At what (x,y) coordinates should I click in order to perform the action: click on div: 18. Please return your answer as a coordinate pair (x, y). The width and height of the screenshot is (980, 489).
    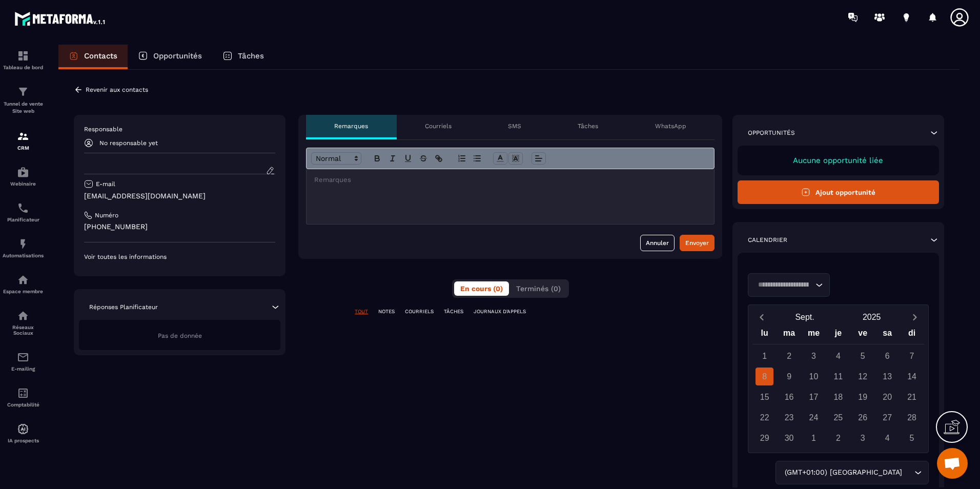
    Looking at the image, I should click on (838, 397).